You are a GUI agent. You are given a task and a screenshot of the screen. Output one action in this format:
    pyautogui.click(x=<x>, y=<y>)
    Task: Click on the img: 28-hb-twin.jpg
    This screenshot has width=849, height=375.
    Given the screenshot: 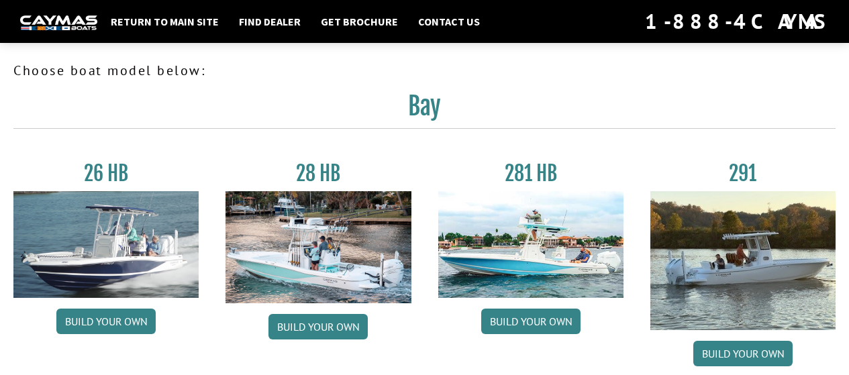 What is the action you would take?
    pyautogui.click(x=531, y=244)
    